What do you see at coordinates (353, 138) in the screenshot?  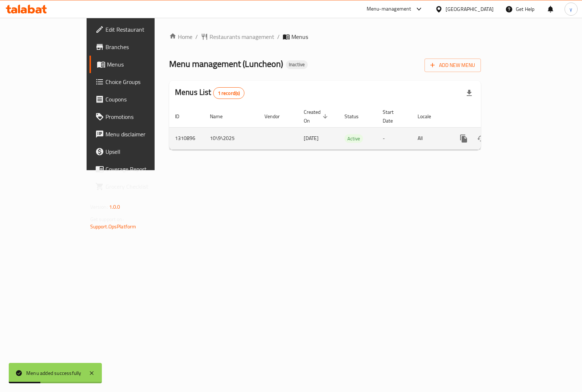 I see `span: Active` at bounding box center [353, 138].